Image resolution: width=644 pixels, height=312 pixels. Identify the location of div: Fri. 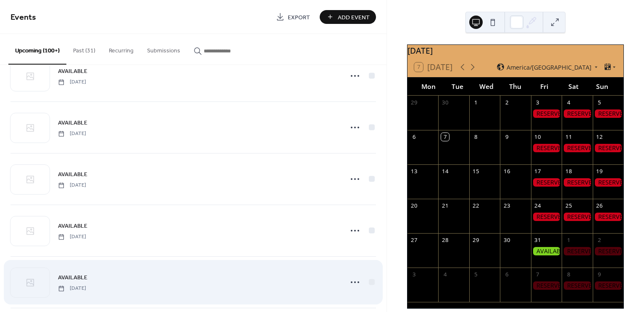
(544, 87).